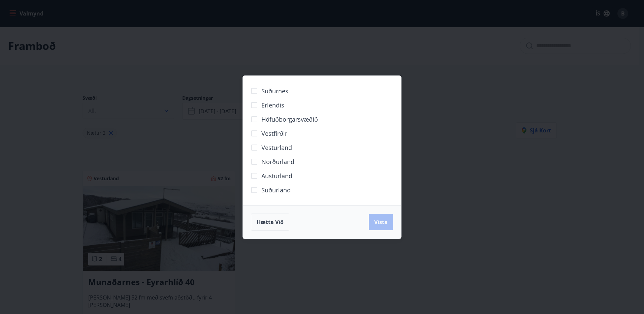 The height and width of the screenshot is (314, 644). Describe the element at coordinates (275, 91) in the screenshot. I see `span: Suðurnes` at that location.